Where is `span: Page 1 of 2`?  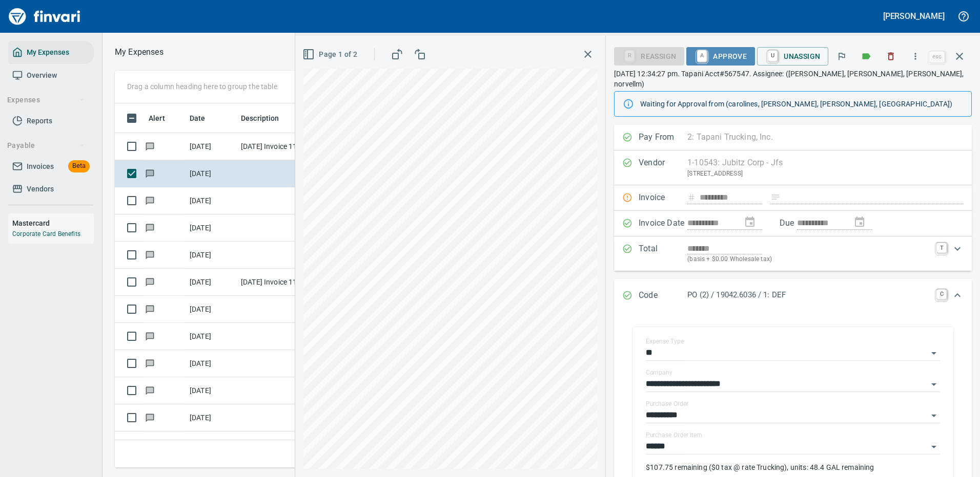 span: Page 1 of 2 is located at coordinates (330, 55).